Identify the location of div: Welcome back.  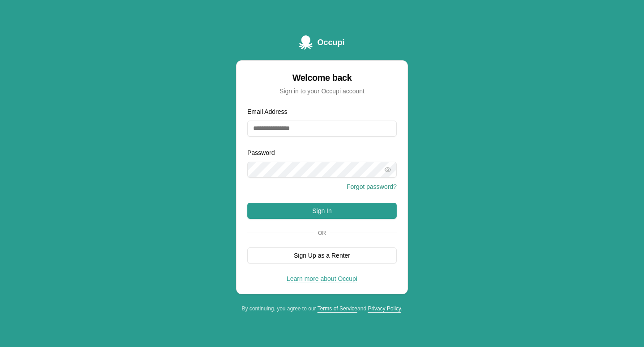
(322, 77).